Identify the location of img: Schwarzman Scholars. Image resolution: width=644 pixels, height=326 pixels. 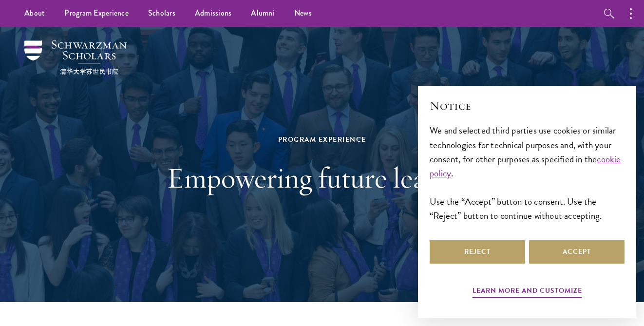
(76, 57).